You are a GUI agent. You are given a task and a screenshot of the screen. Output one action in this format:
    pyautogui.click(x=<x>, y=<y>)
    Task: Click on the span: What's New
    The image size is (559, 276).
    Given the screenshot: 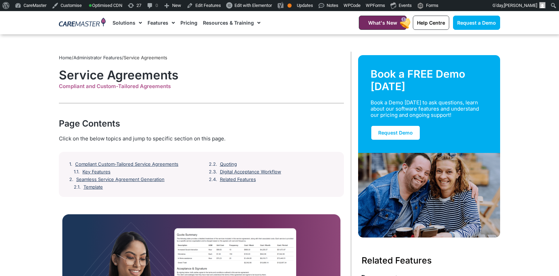 What is the action you would take?
    pyautogui.click(x=383, y=23)
    